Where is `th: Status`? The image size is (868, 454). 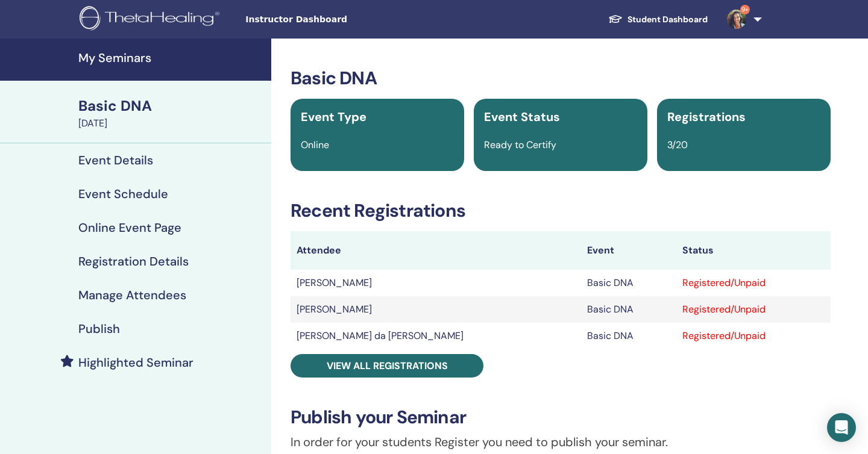 th: Status is located at coordinates (753, 250).